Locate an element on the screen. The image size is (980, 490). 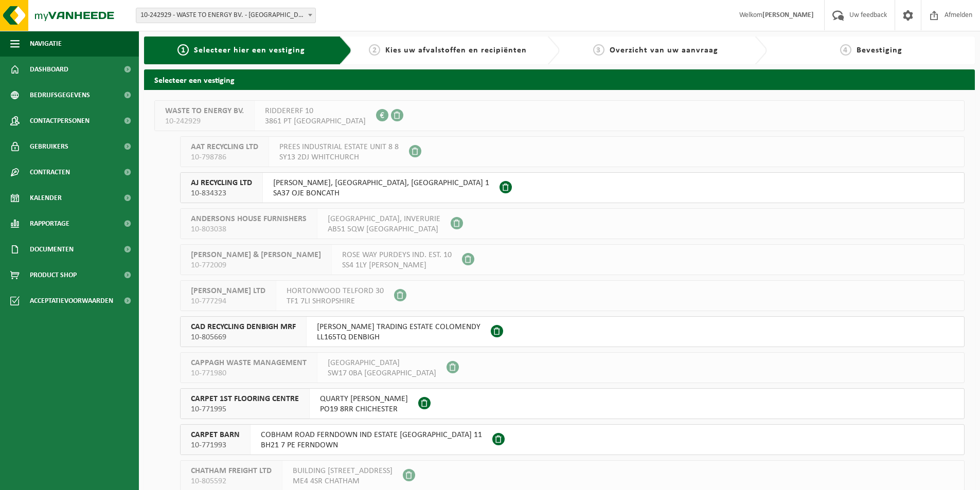
span: Contactpersonen is located at coordinates (60, 120).